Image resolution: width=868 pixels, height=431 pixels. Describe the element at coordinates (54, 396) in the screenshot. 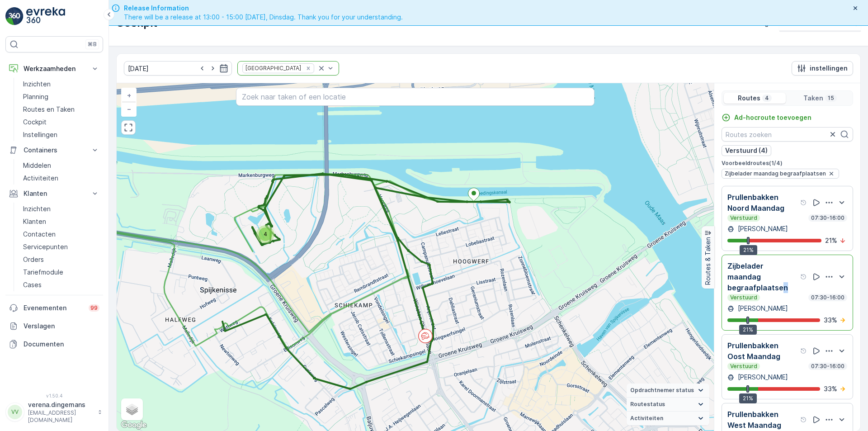

I see `span: v 1.50.4` at that location.